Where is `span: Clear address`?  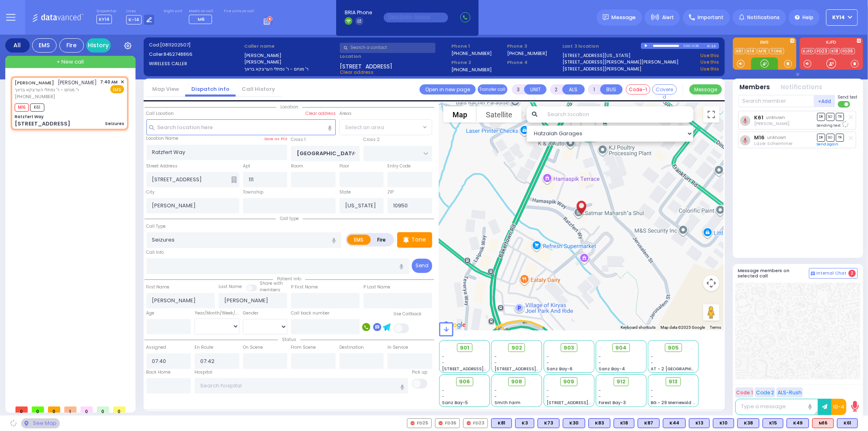
span: Clear address is located at coordinates (357, 72).